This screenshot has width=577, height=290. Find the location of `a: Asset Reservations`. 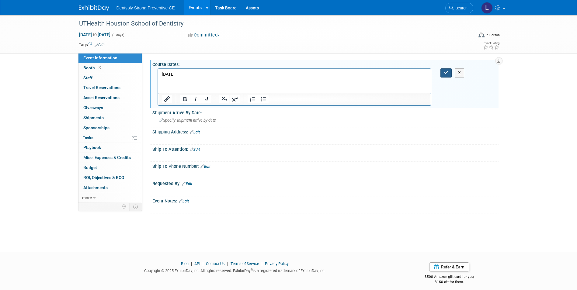

a: Asset Reservations is located at coordinates (110, 98).